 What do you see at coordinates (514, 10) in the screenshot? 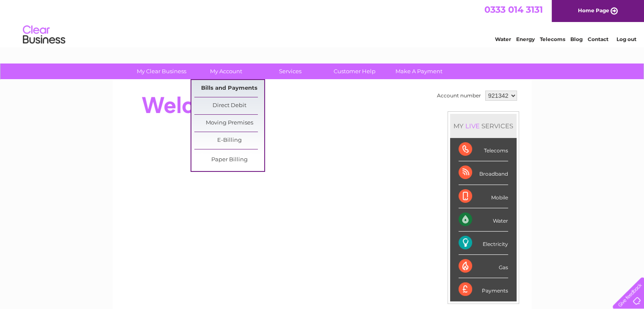
I see `span: 0333 014 3131` at bounding box center [514, 10].